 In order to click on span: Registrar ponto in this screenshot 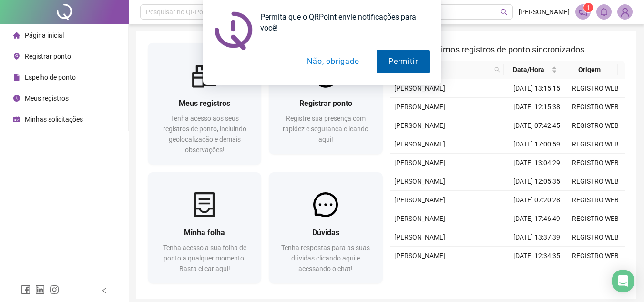, I will do `click(326, 103)`.